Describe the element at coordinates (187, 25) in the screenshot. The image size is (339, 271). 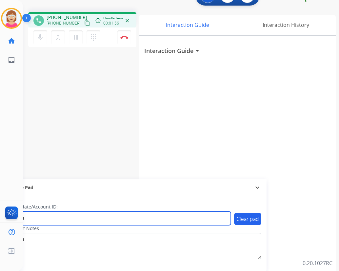
I see `div: Interaction Guide` at that location.